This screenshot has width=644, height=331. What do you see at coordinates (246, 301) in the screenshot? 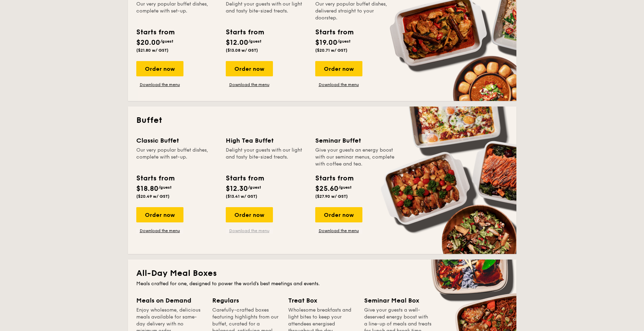
I see `div: Regulars` at bounding box center [246, 301].